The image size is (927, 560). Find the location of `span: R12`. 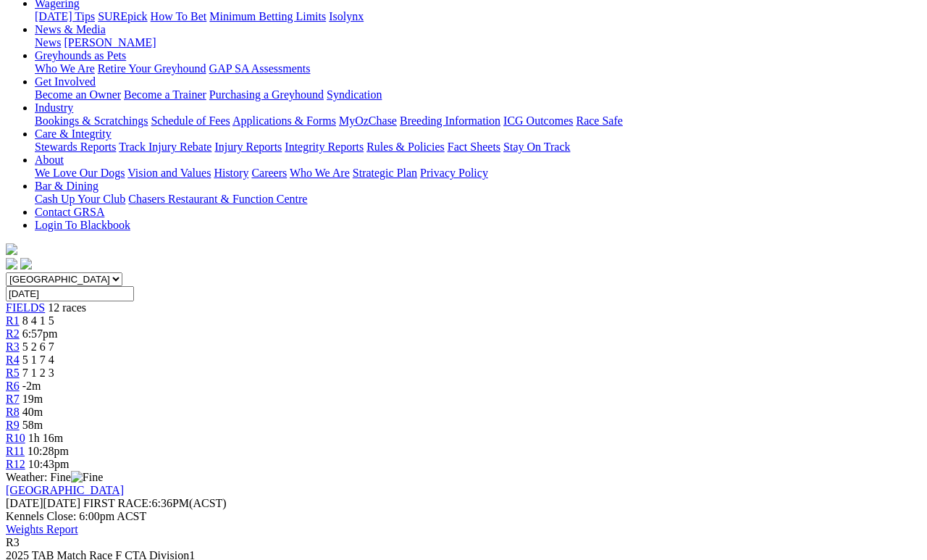

span: R12 is located at coordinates (15, 463).